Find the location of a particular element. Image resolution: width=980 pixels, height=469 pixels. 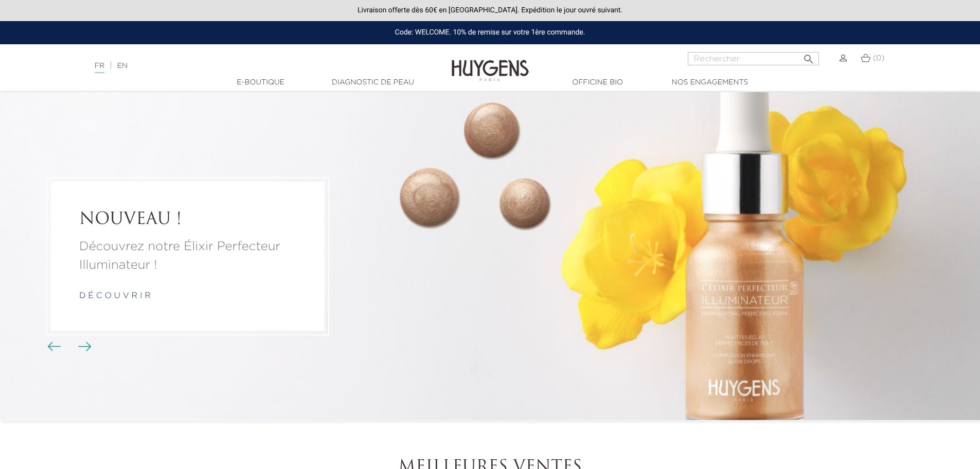

a: Officine Bio is located at coordinates (598, 82).